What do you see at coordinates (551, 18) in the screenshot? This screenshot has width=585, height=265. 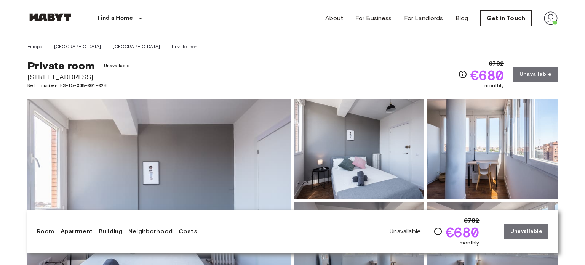 I see `img: avatar` at bounding box center [551, 18].